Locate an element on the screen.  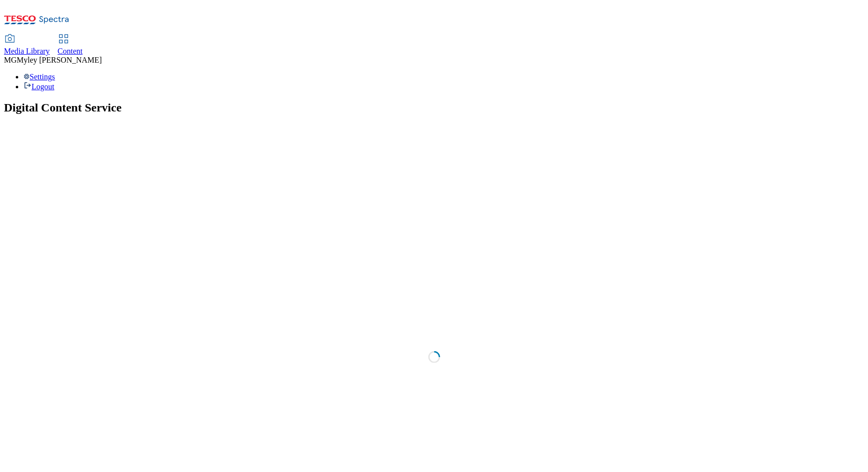
span: Content is located at coordinates (70, 51).